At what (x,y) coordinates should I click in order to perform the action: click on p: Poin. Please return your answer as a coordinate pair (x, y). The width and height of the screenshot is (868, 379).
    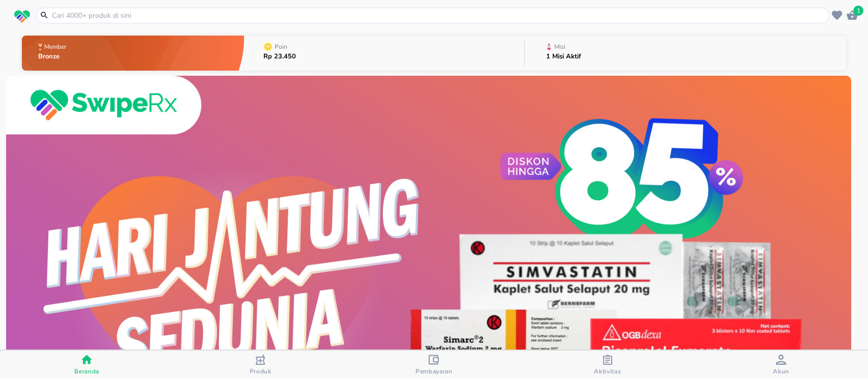
    Looking at the image, I should click on (281, 47).